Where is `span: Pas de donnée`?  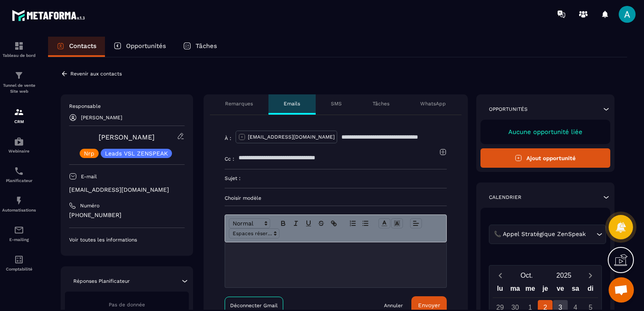 span: Pas de donnée is located at coordinates (127, 305).